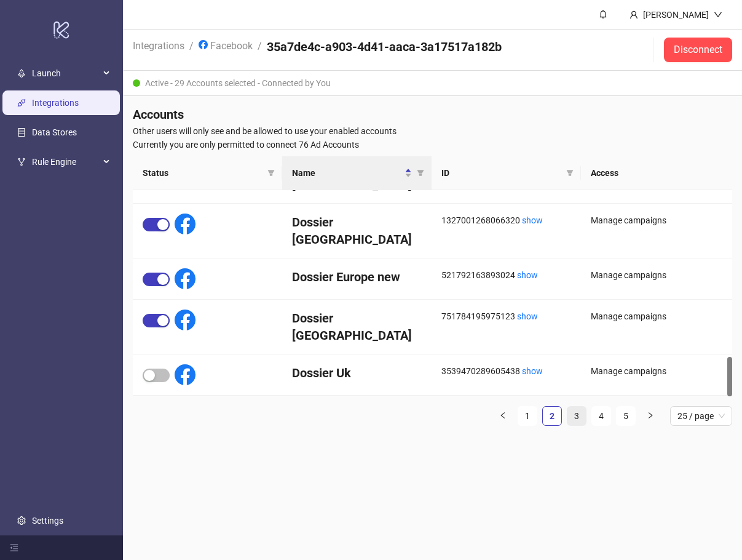 The image size is (742, 560). What do you see at coordinates (432, 83) in the screenshot?
I see `div: Active - 29 Accounts selected - Connected by You` at bounding box center [432, 83].